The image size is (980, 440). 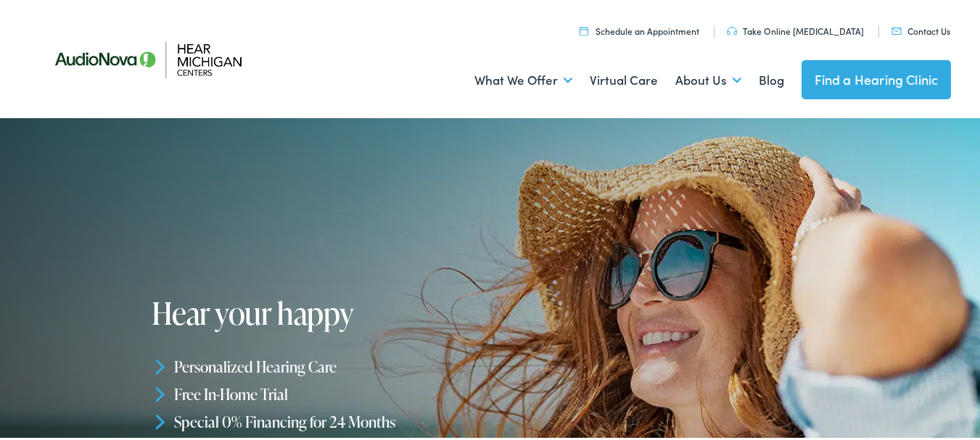 I want to click on a: Find a Hearing Clinic, so click(x=876, y=77).